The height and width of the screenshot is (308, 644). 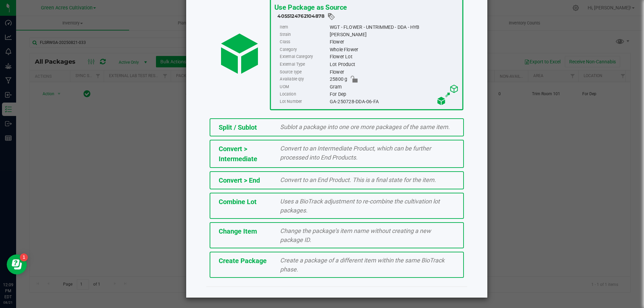 What do you see at coordinates (394, 57) in the screenshot?
I see `div: Flower Lot` at bounding box center [394, 57].